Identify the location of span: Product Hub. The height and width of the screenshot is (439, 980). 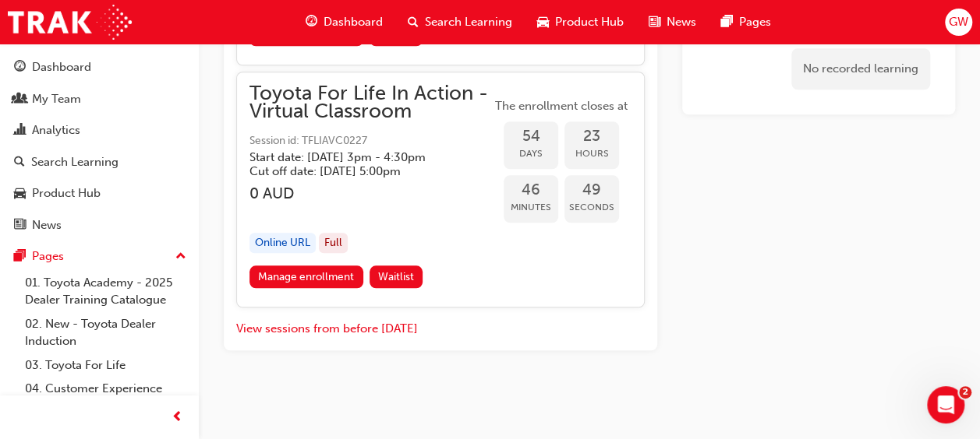
(590, 22).